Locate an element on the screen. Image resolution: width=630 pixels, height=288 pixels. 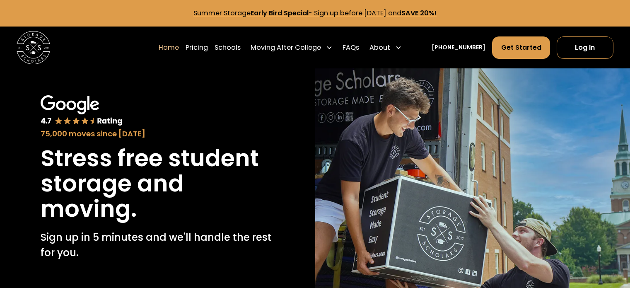
strong: Early Bird Special is located at coordinates (279, 13).